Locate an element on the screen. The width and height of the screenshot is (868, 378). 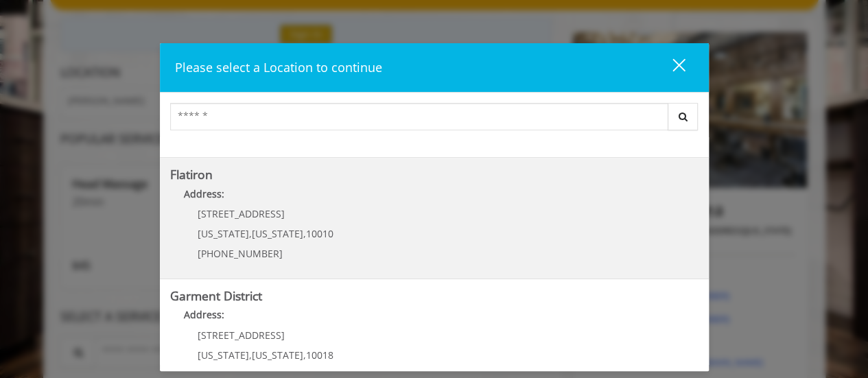
div: Center Select is located at coordinates (434, 120).